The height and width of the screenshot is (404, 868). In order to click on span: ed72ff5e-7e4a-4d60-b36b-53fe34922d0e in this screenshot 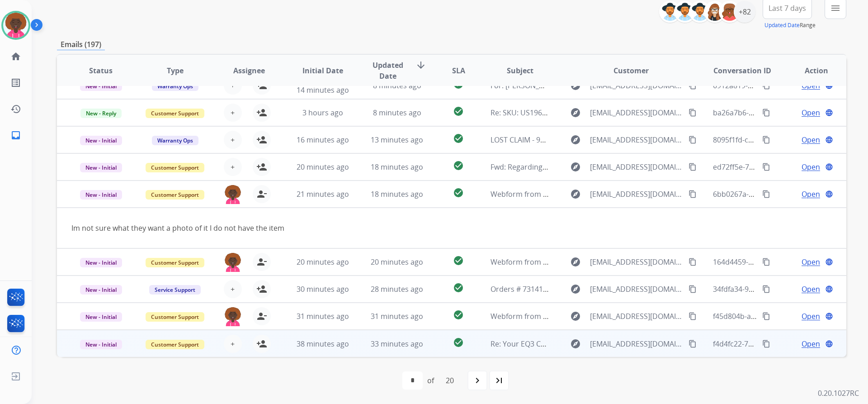, I will do `click(782, 167)`.